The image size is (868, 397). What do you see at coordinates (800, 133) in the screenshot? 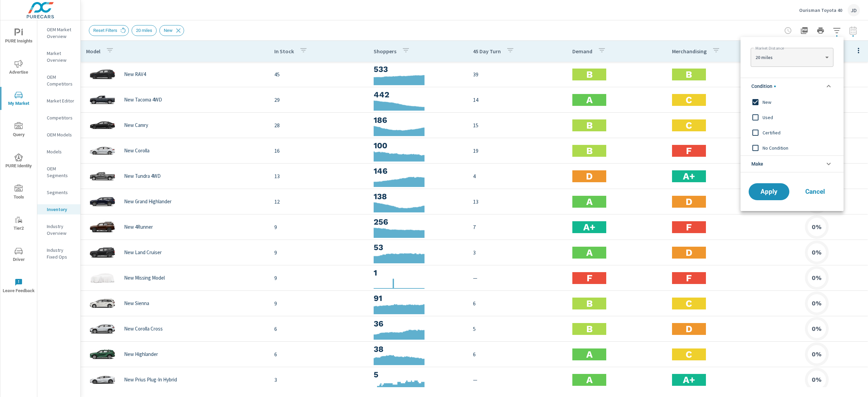
I see `span: Certified` at bounding box center [800, 133].